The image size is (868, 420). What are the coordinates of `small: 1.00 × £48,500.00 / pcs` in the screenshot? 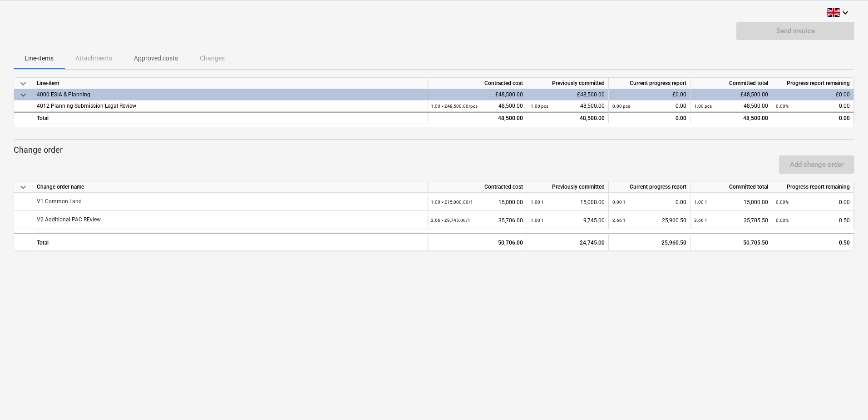 It's located at (454, 106).